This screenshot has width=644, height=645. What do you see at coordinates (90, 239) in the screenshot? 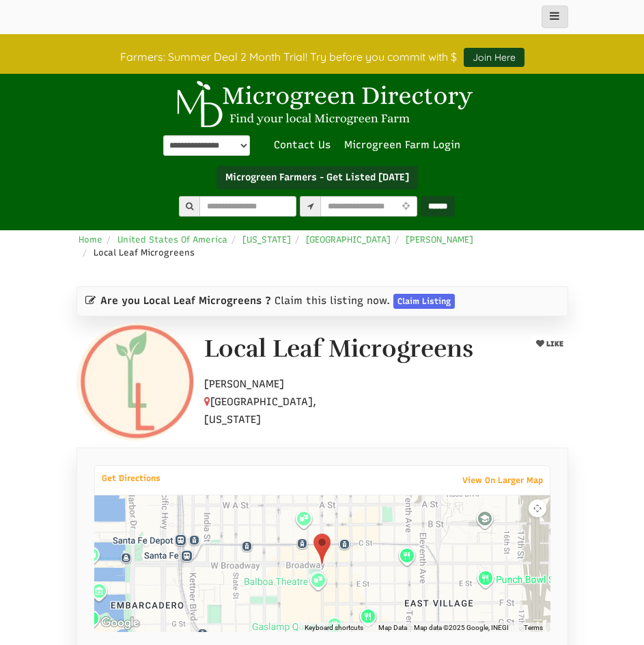
I see `a: Home` at bounding box center [90, 239].